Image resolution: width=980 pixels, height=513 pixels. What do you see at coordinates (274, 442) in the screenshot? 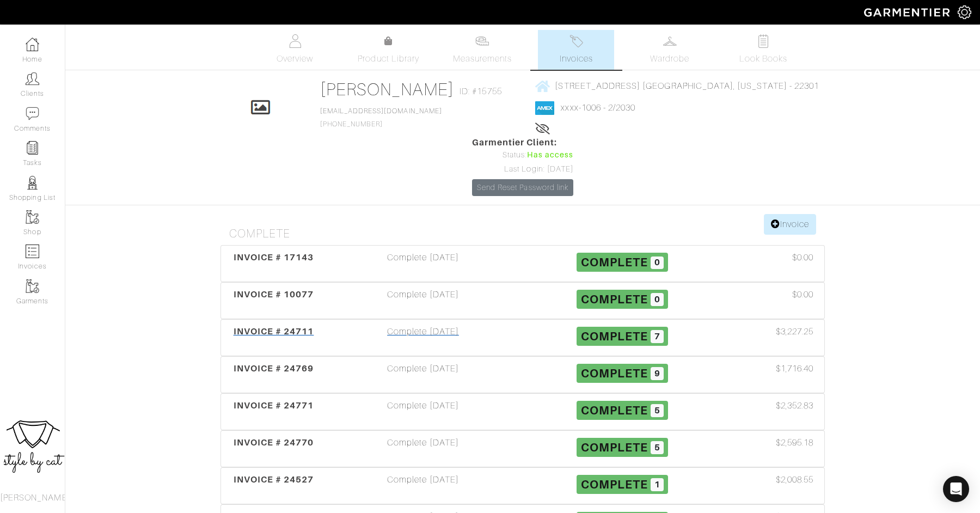
I see `span: INVOICE # 24770` at bounding box center [274, 442].